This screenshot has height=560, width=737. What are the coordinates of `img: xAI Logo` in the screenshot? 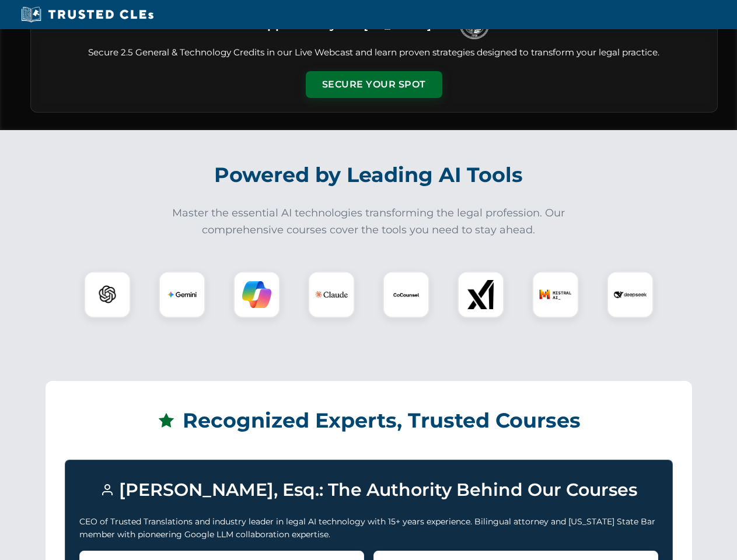 It's located at (481, 295).